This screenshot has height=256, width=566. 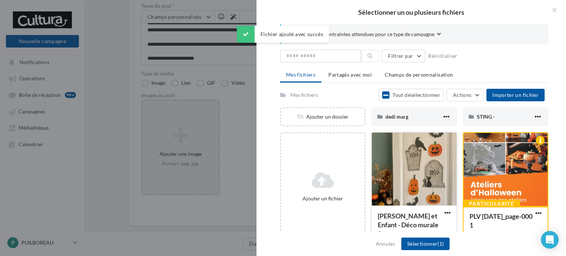 What do you see at coordinates (323, 117) in the screenshot?
I see `div: Ajouter un dossier` at bounding box center [323, 117].